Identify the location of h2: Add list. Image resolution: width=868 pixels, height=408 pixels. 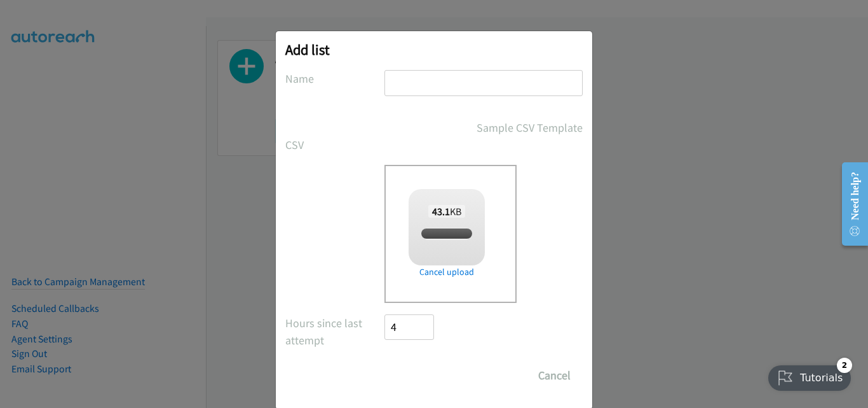
(434, 49).